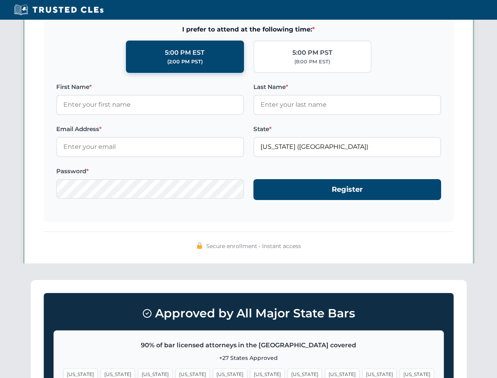  Describe the element at coordinates (312, 62) in the screenshot. I see `div: (8:00 PM EST)` at that location.